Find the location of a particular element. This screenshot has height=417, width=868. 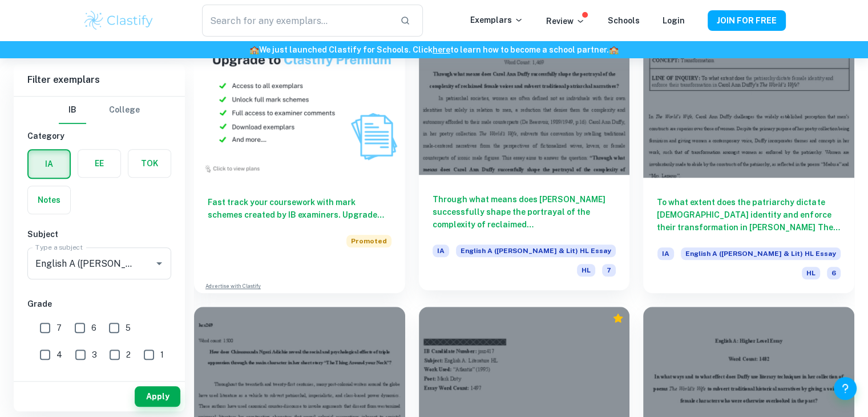

span: 2 is located at coordinates (128, 354).